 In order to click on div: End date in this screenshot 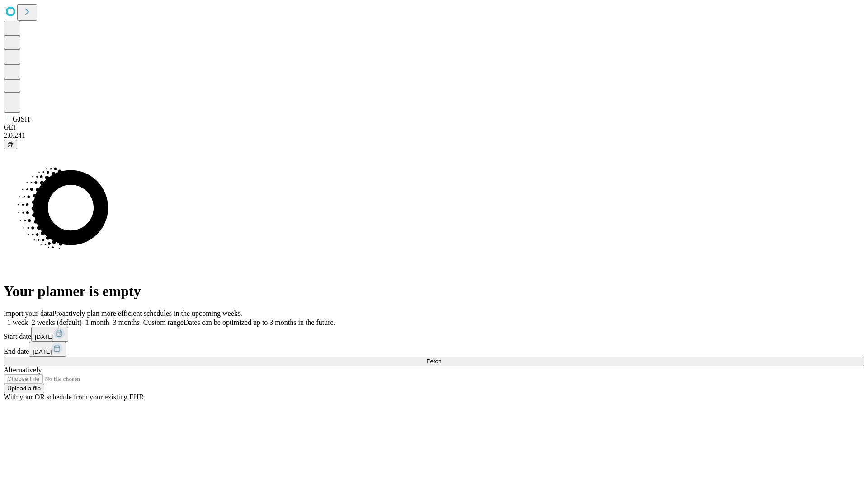, I will do `click(434, 349)`.